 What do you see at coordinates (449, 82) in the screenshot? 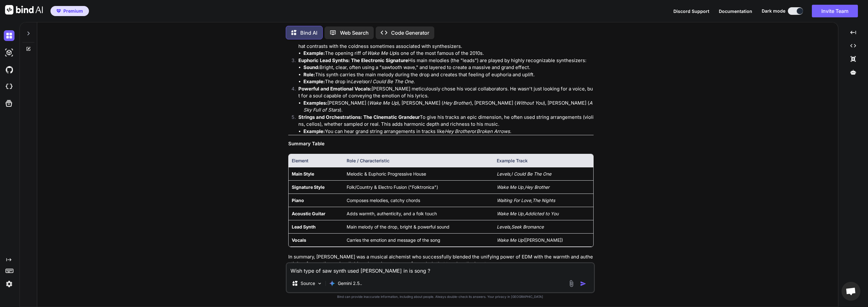
I see `li: The drop in or .` at bounding box center [449, 82].